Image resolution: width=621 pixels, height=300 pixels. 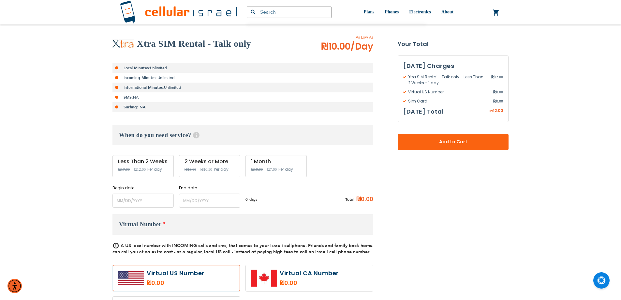 What do you see at coordinates (448, 92) in the screenshot?
I see `span: Virtual US Number` at bounding box center [448, 92].